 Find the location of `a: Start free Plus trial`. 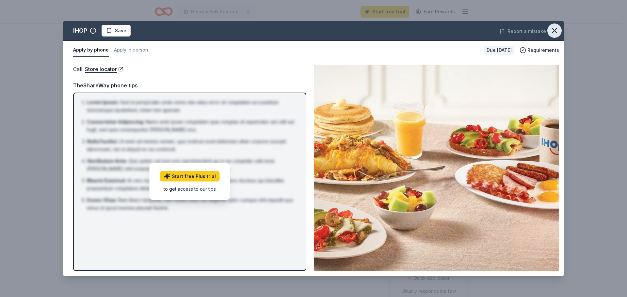

a: Start free Plus trial is located at coordinates (190, 177).